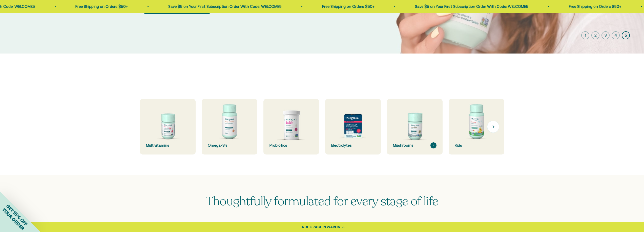 The height and width of the screenshot is (232, 644). What do you see at coordinates (229, 145) in the screenshot?
I see `div: Omega-3's` at bounding box center [229, 145].